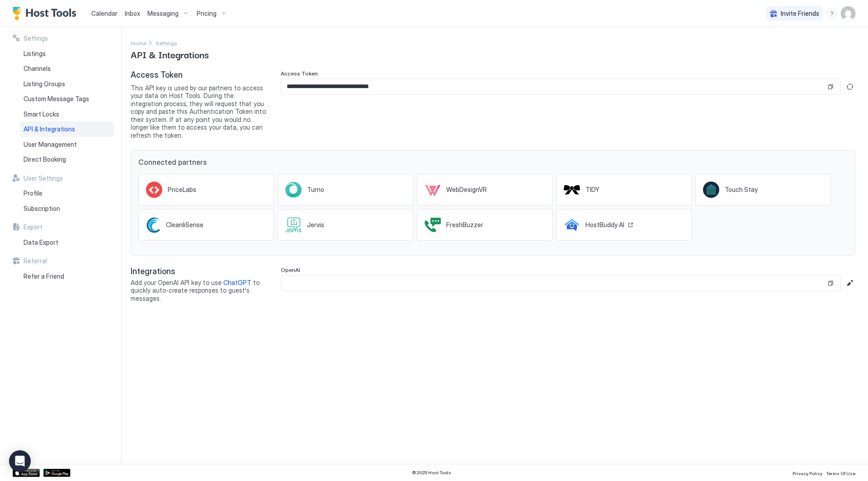 The width and height of the screenshot is (868, 481). What do you see at coordinates (46, 14) in the screenshot?
I see `a: Host Tools Logo` at bounding box center [46, 14].